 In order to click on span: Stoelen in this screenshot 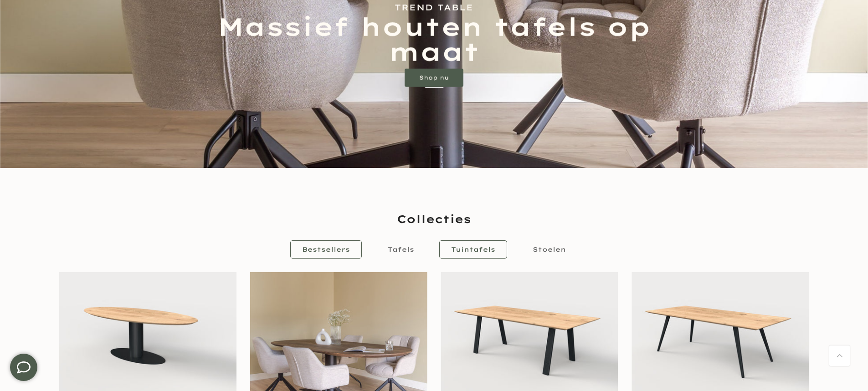, I will do `click(549, 249)`.